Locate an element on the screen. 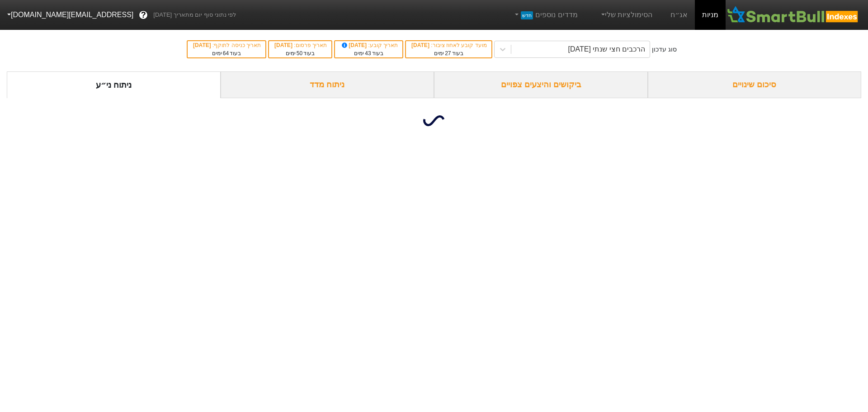  span: חדש is located at coordinates (526, 15).